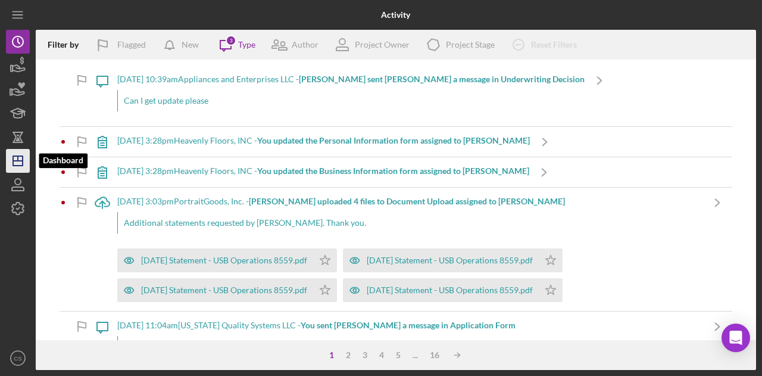 Image resolution: width=762 pixels, height=376 pixels. Describe the element at coordinates (190, 45) in the screenshot. I see `div: New` at that location.